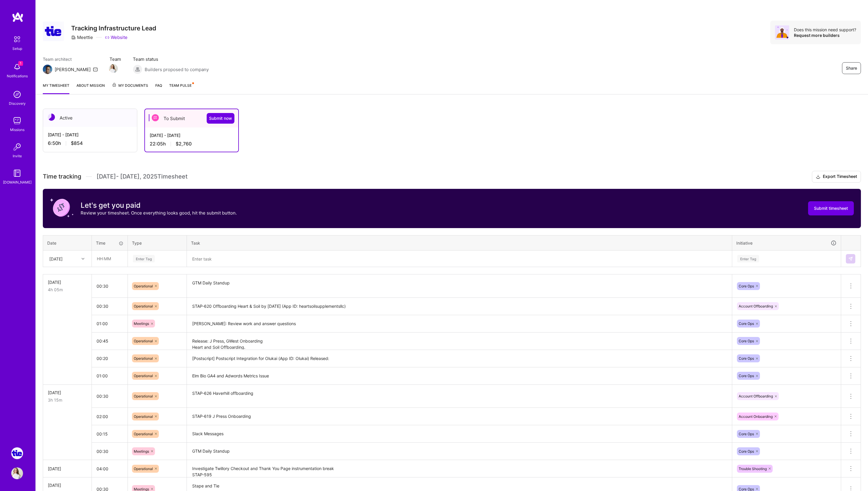 This screenshot has width=868, height=491. Describe the element at coordinates (181, 88) in the screenshot. I see `a: Team Pulse` at that location.